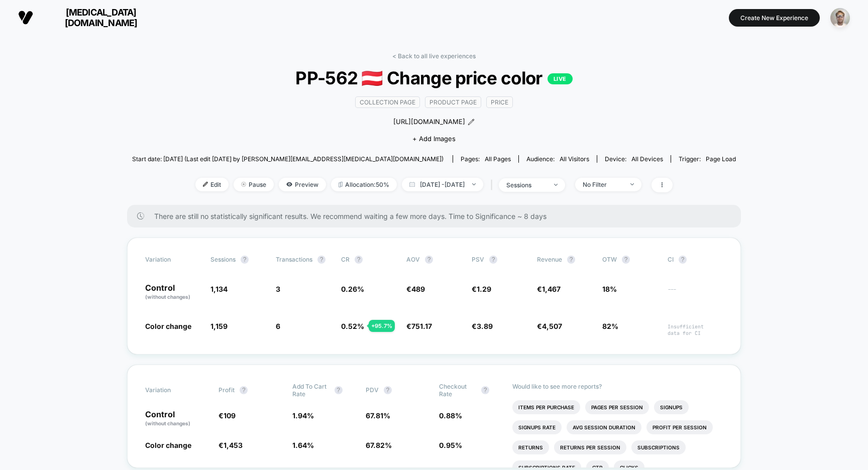  Describe the element at coordinates (450, 445) in the screenshot. I see `span: 0.95 %` at that location.